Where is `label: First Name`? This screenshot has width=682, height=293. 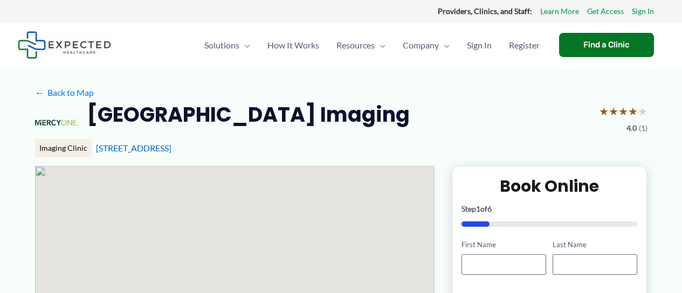 label: First Name is located at coordinates (504, 245).